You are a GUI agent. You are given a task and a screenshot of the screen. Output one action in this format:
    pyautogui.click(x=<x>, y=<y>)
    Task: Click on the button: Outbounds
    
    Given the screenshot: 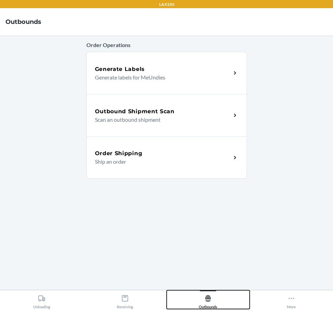 What is the action you would take?
    pyautogui.click(x=208, y=300)
    